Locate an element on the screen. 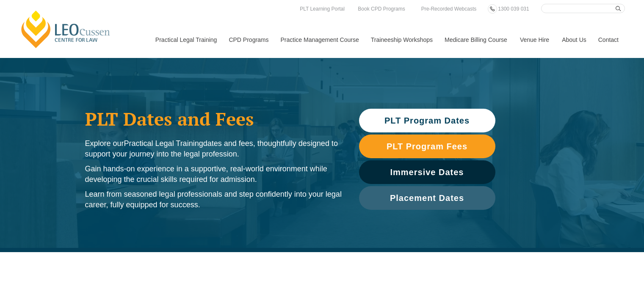 This screenshot has width=644, height=294. a: Traineeship Workshops is located at coordinates (401, 40).